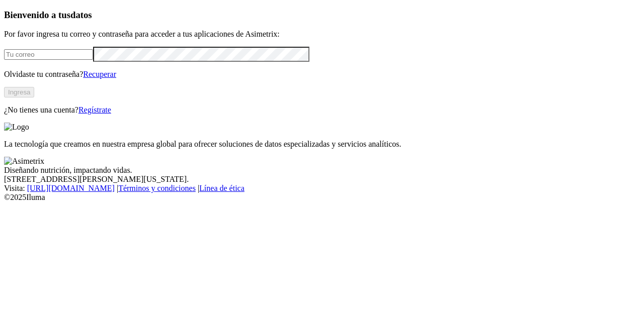 This screenshot has height=317, width=644. What do you see at coordinates (322, 144) in the screenshot?
I see `p: La tecnología que creamos en nuestra empresa global para ofrecer soluciones de datos especializad...` at bounding box center [322, 144].